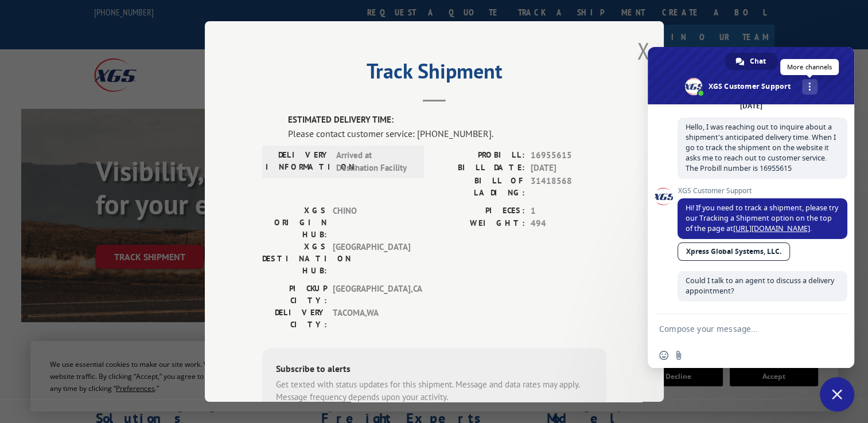 This screenshot has width=868, height=423. Describe the element at coordinates (569, 155) in the screenshot. I see `span: 16955615` at that location.